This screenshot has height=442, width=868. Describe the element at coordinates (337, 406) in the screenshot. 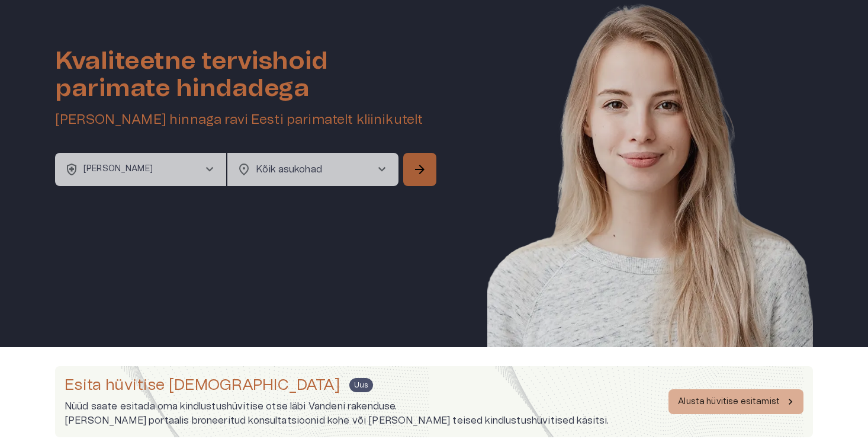

I see `p: Nüüd saate esitada oma kindlustushüvitise otse läbi Vandeni rakenduse.` at that location.